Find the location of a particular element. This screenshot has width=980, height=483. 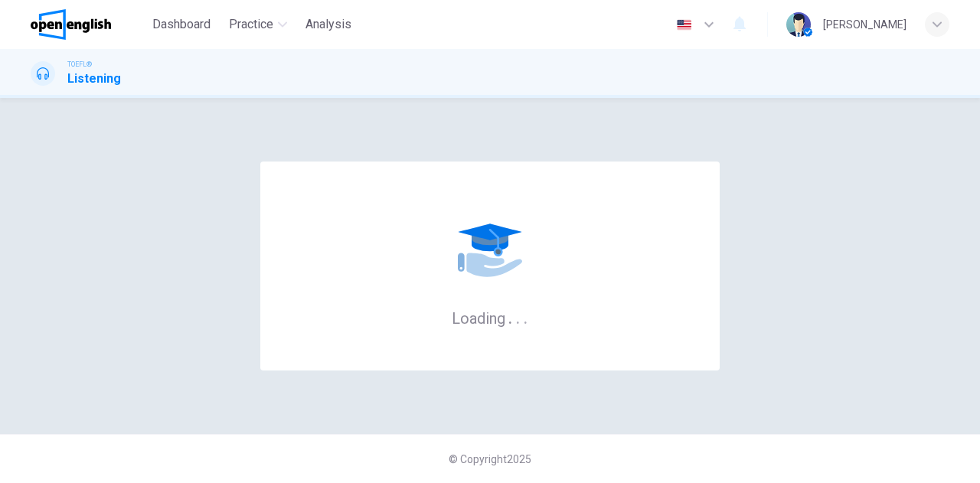

button: Practice is located at coordinates (258, 24).